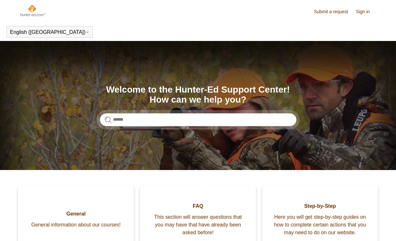 The image size is (396, 241). Describe the element at coordinates (334, 12) in the screenshot. I see `a: Submit a request` at that location.